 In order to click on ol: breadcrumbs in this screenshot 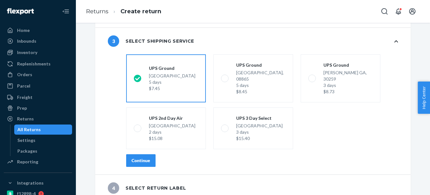, I will do `click(124, 11)`.